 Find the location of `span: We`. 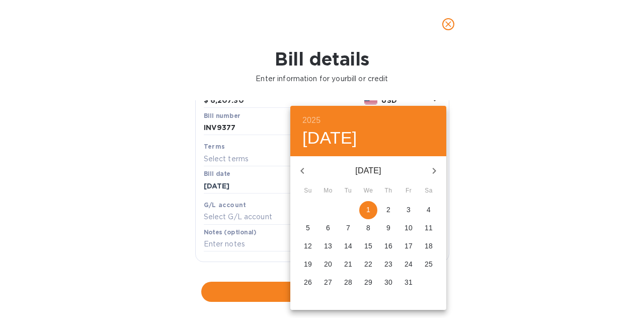

span: We is located at coordinates (368, 191).